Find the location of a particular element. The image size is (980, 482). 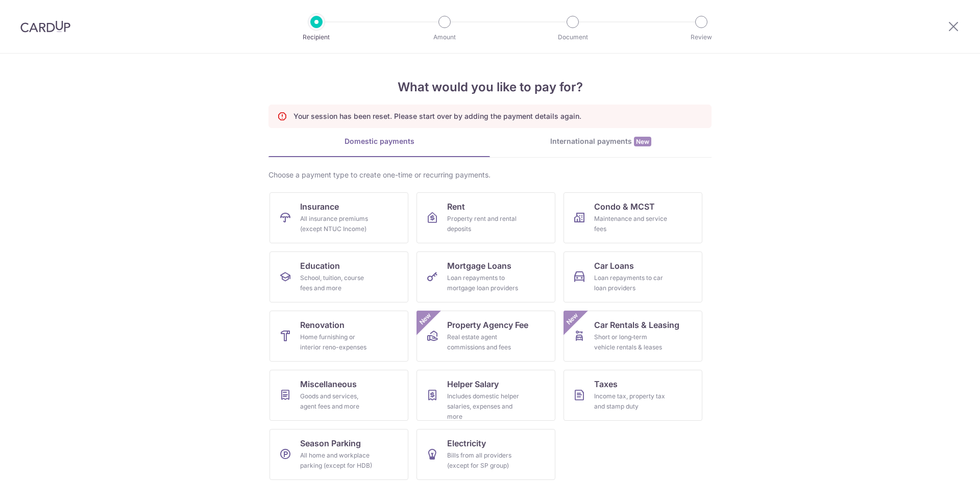

div: International payments is located at coordinates (601, 141).